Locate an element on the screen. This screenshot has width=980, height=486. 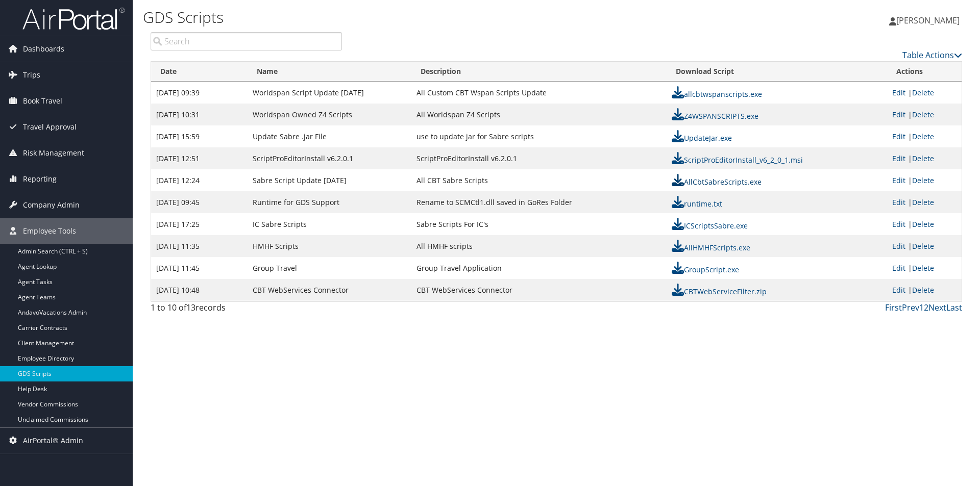
span: Dashboards is located at coordinates (44, 49).